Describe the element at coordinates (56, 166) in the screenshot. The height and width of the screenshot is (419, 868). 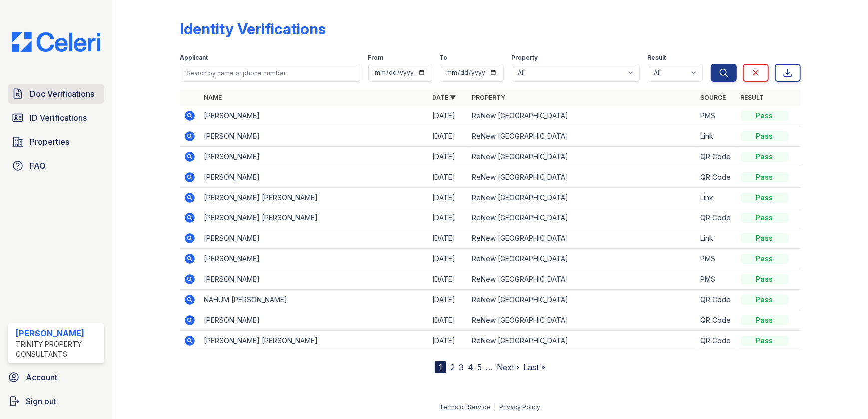
I see `a: FAQ` at that location.